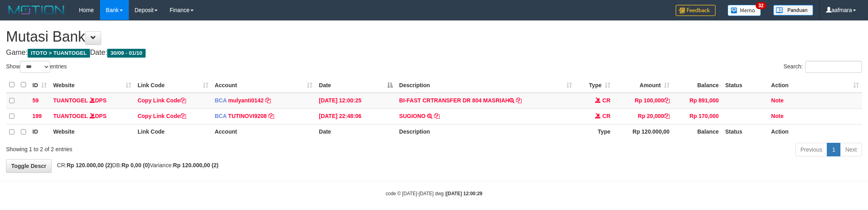 The height and width of the screenshot is (210, 868). Describe the element at coordinates (643, 131) in the screenshot. I see `th: Rp 120.000,00` at that location.